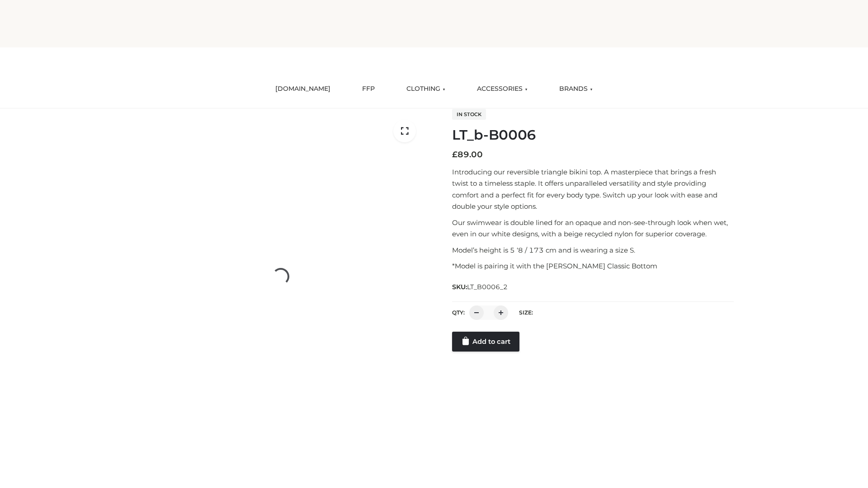  Describe the element at coordinates (485, 342) in the screenshot. I see `a: Add to cart` at that location.